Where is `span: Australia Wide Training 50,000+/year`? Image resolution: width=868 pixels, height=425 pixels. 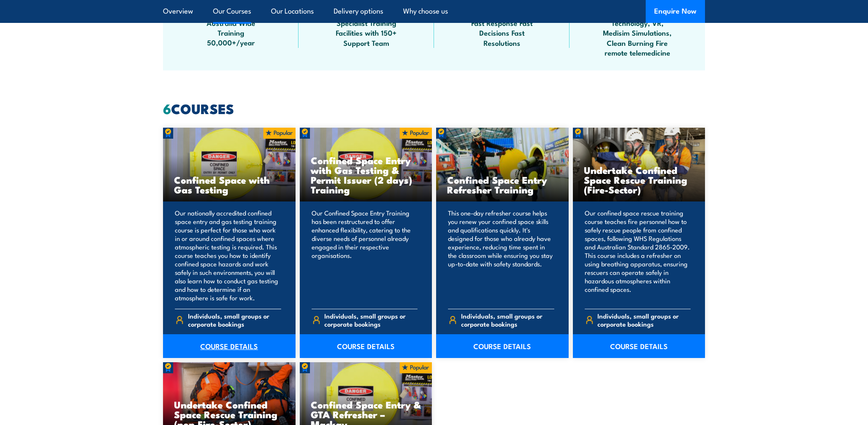
span: Australia Wide Training 50,000+/year is located at coordinates (231, 33).